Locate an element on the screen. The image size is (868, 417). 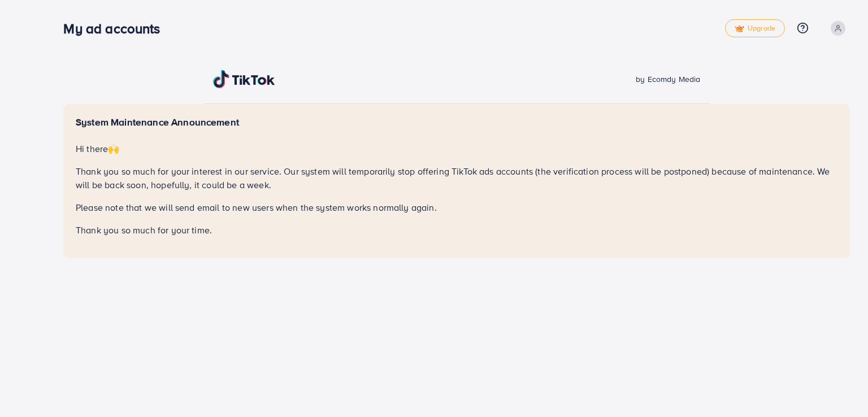
img: TikTok is located at coordinates (244, 79).